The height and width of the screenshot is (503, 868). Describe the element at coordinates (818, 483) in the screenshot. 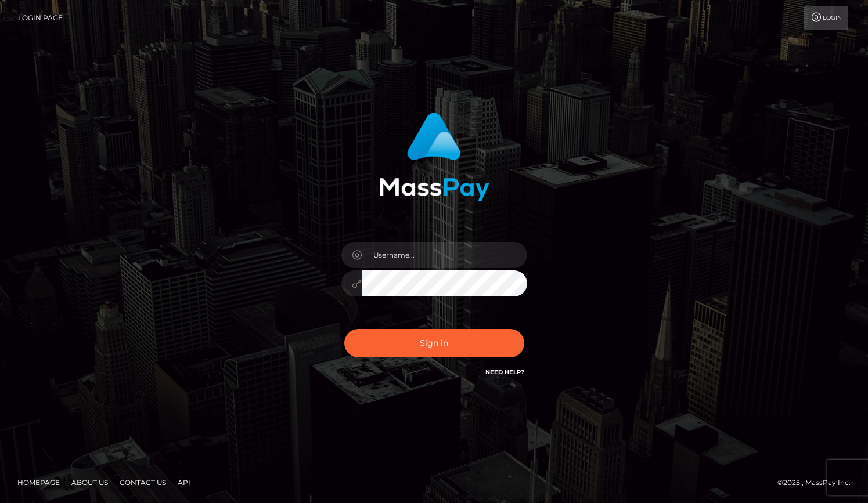

I see `div: © 2025 , MassPay Inc.` at that location.